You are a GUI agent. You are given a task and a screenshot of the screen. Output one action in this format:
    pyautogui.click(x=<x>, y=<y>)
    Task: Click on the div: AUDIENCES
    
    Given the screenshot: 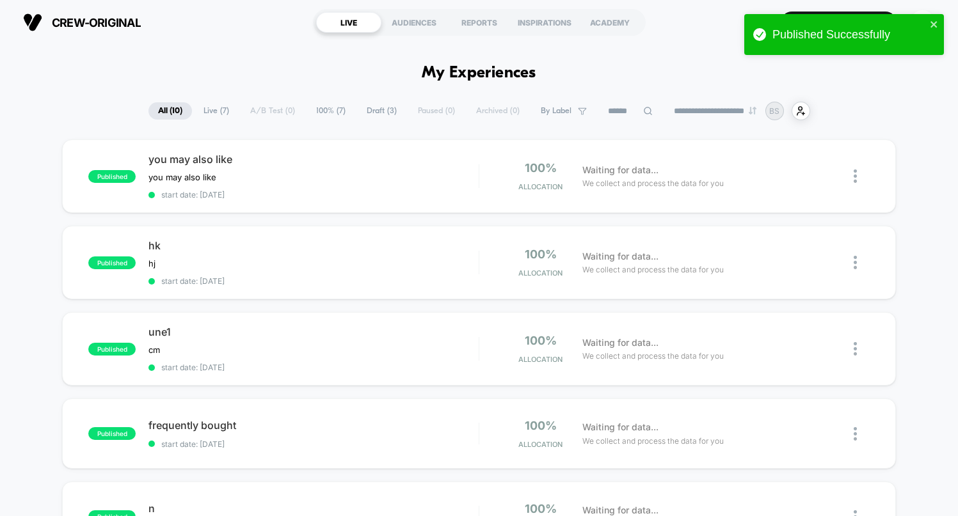 What is the action you would take?
    pyautogui.click(x=414, y=22)
    